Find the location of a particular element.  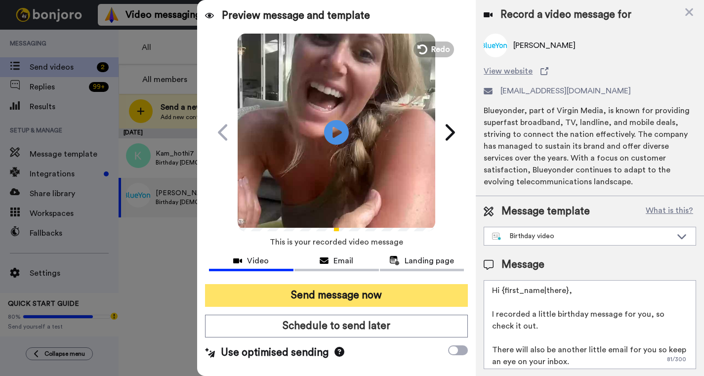

span: Email is located at coordinates (344, 261).